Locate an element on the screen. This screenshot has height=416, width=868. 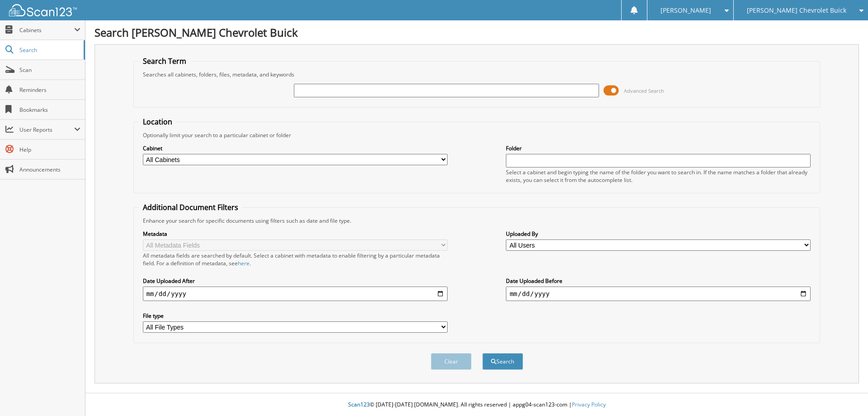
legend: Location is located at coordinates (158, 122).